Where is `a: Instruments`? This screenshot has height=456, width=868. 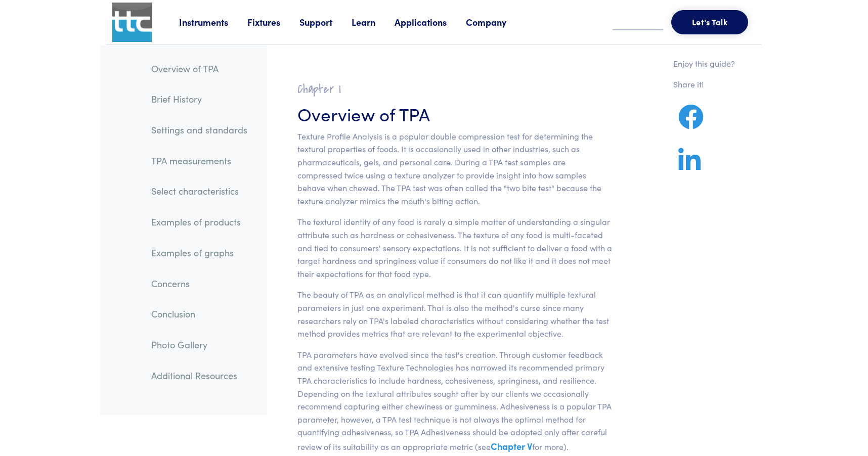 a: Instruments is located at coordinates (213, 21).